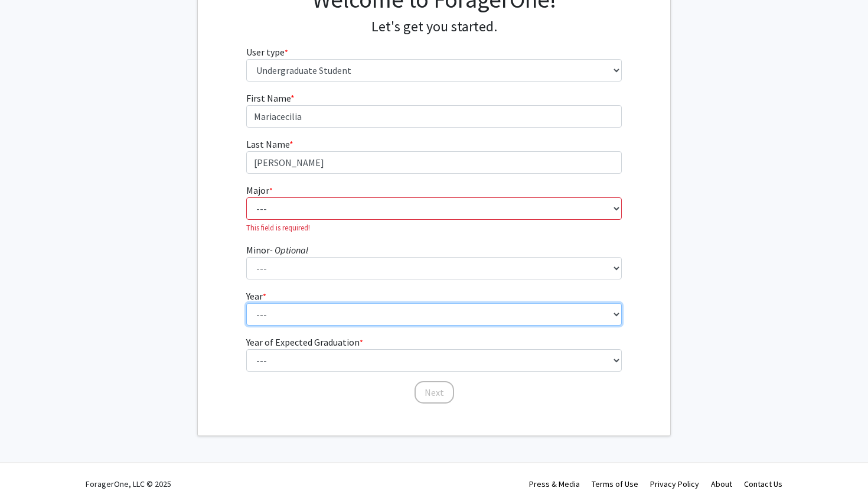  Describe the element at coordinates (268, 144) in the screenshot. I see `span: Last Name` at that location.